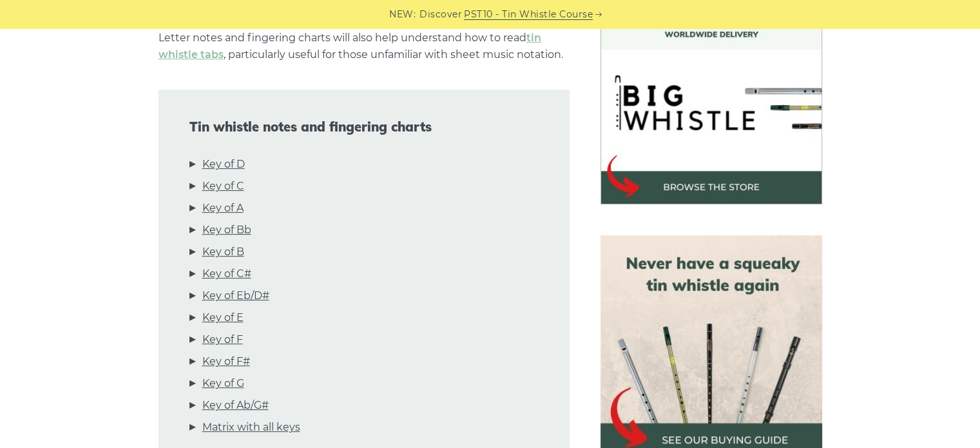 This screenshot has height=448, width=980. I want to click on a: Key of C, so click(223, 186).